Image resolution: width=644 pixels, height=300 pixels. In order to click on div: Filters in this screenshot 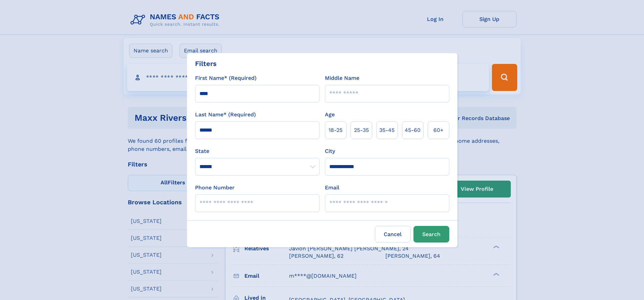, I will do `click(206, 63)`.